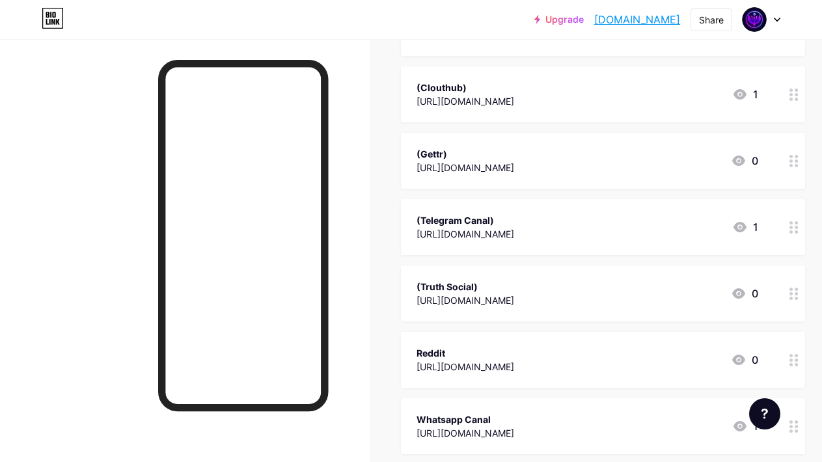  Describe the element at coordinates (465, 220) in the screenshot. I see `div: (Telegram Canal)` at that location.